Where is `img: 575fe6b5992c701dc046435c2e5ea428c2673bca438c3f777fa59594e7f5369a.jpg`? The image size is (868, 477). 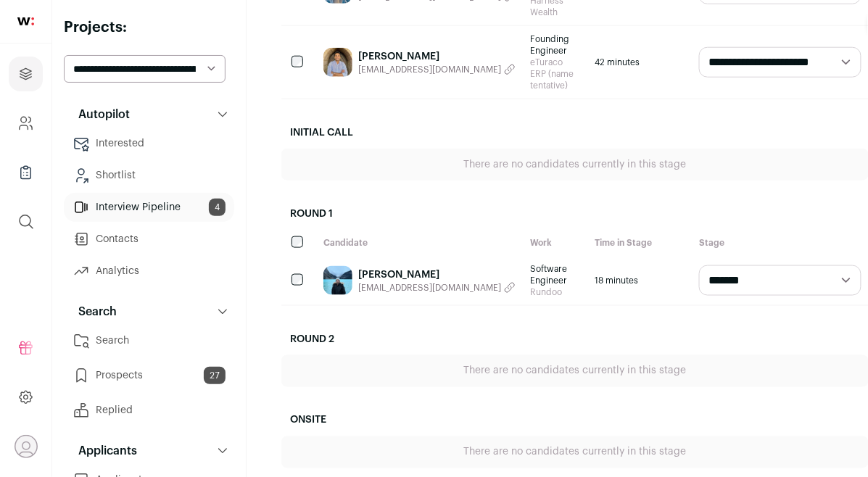
img: 575fe6b5992c701dc046435c2e5ea428c2673bca438c3f777fa59594e7f5369a.jpg is located at coordinates (338, 280).